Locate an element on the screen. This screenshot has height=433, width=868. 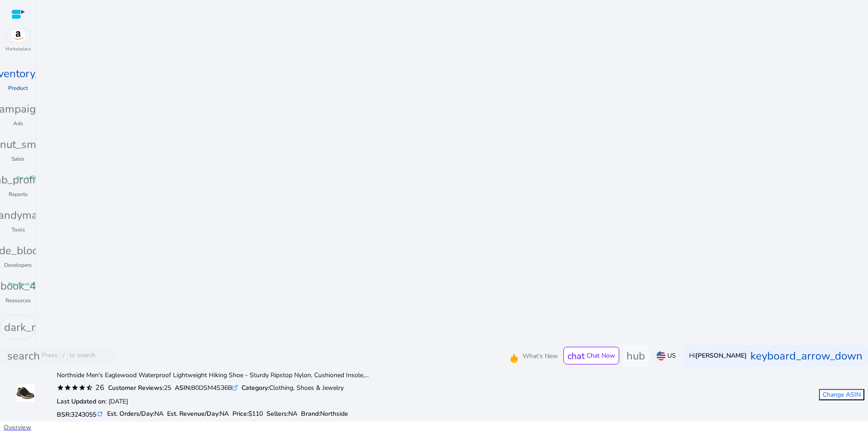
div: 25 is located at coordinates (139, 387).